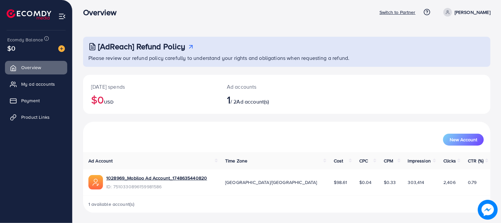  Describe the element at coordinates (270, 87) in the screenshot. I see `p: Ad accounts` at that location.